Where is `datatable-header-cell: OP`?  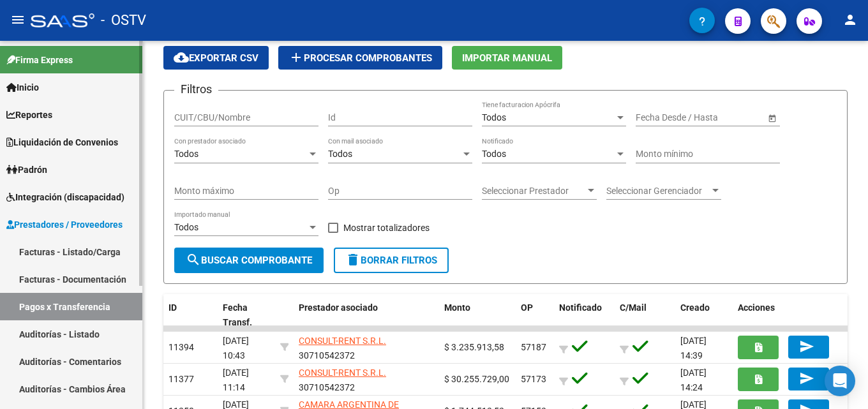
datatable-header-cell: OP is located at coordinates (535, 315).